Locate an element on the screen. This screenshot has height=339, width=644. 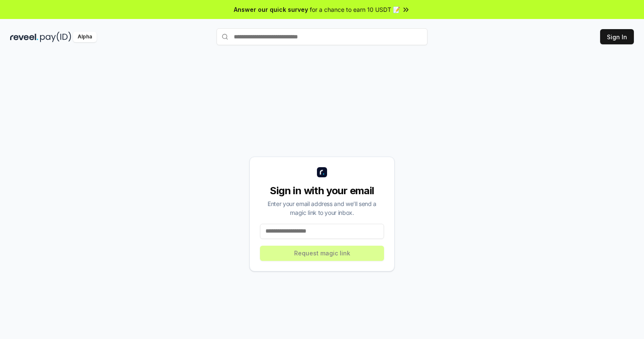
span: for a chance to earn 10 USDT 📝 is located at coordinates (355, 9).